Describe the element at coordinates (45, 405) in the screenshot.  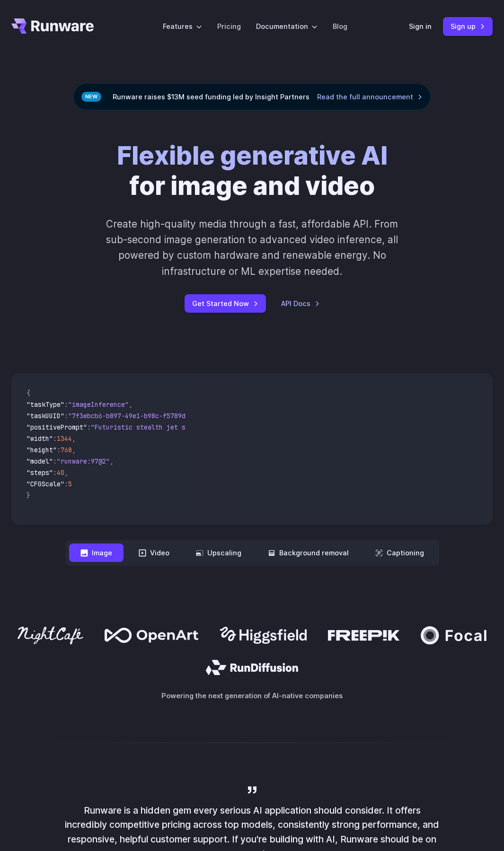
I see `span: "taskType"` at that location.